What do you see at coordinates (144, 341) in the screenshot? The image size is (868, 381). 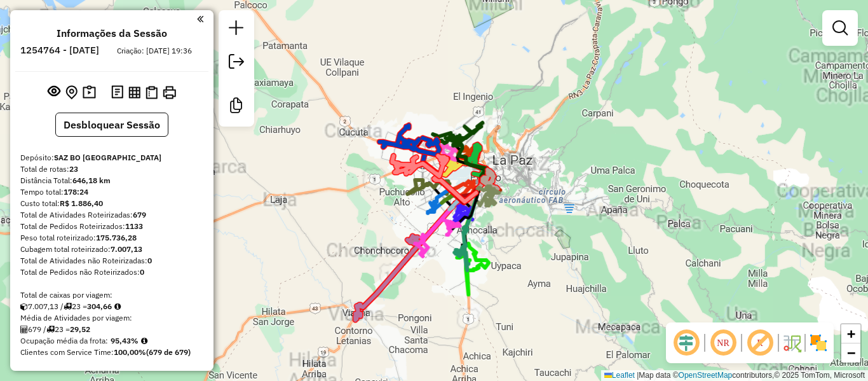 I see `em: Média calculada utilizando a maior ocupação (%Peso ou %Cubagem) de cada rota da sessão. Rotas cro...` at bounding box center [144, 341].